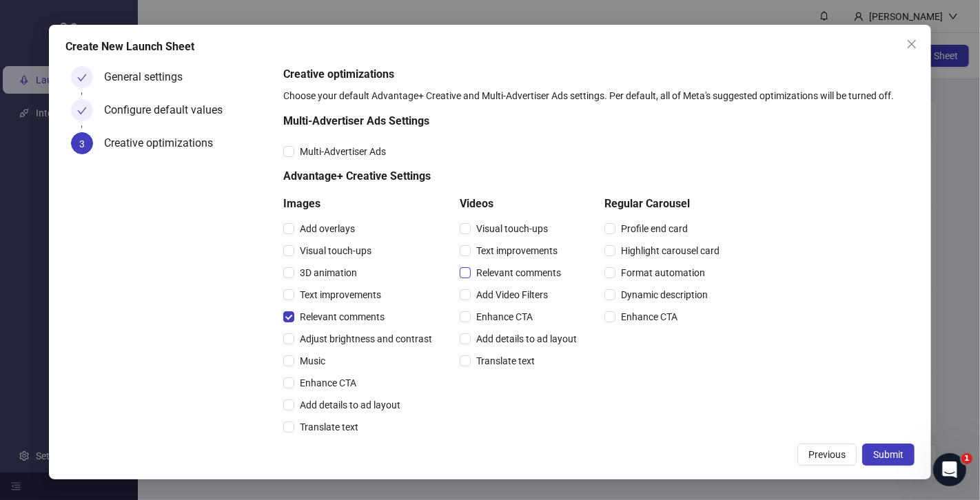 The width and height of the screenshot is (980, 500). What do you see at coordinates (889, 454) in the screenshot?
I see `span: Submit` at bounding box center [889, 454].